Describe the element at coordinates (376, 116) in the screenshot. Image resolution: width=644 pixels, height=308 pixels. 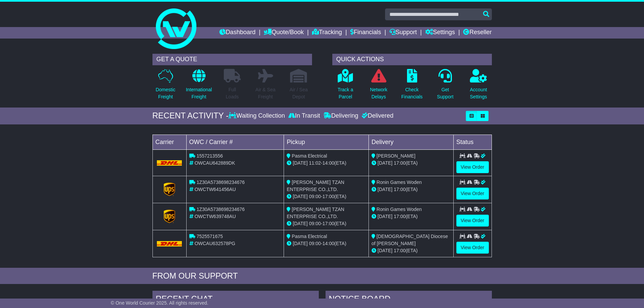
I see `div: Delivered` at that location.